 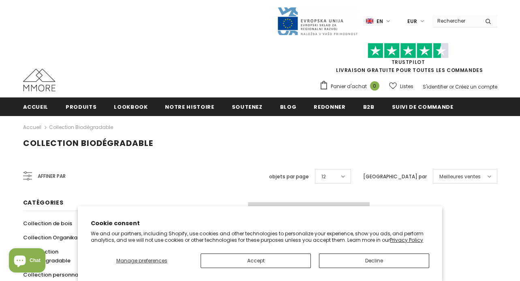 What do you see at coordinates (455, 21) in the screenshot?
I see `input: Search Site` at bounding box center [455, 21].